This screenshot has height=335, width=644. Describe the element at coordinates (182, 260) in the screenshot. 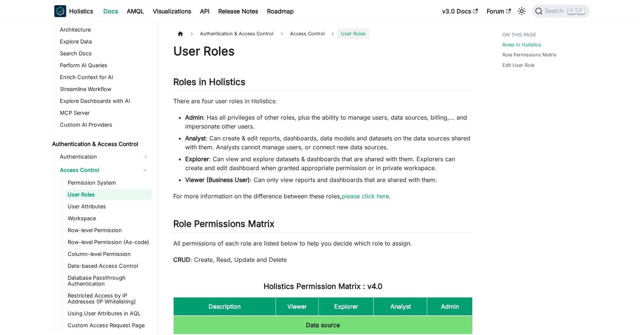

I see `strong: CRUD` at that location.